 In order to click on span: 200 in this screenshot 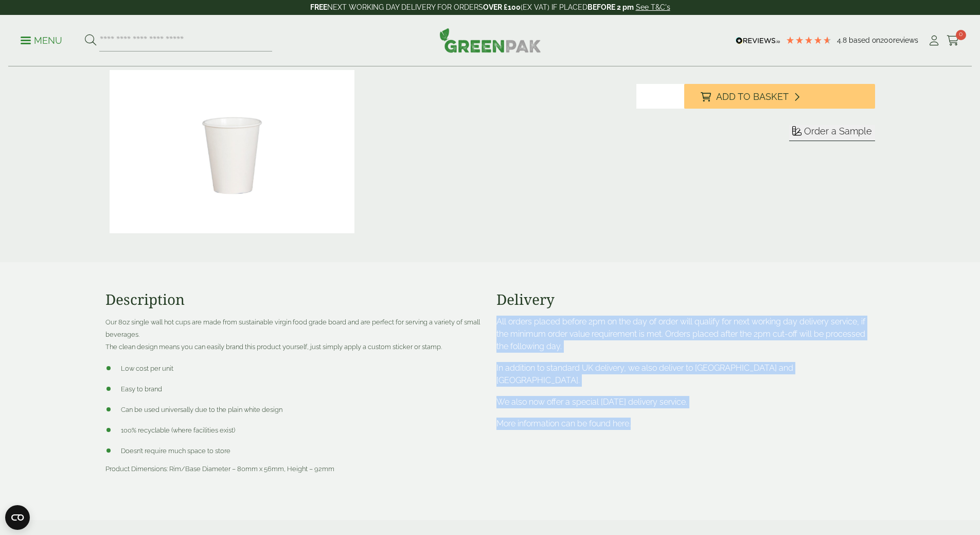, I will do `click(886, 40)`.